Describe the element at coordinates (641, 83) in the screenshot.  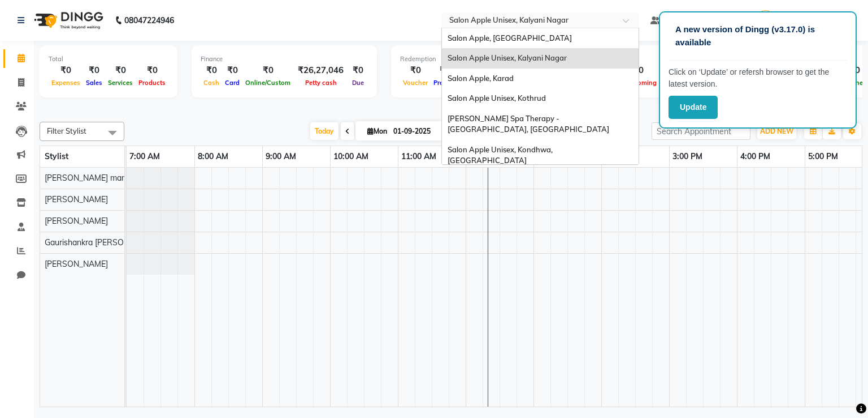
I see `span: Upcoming` at that location.